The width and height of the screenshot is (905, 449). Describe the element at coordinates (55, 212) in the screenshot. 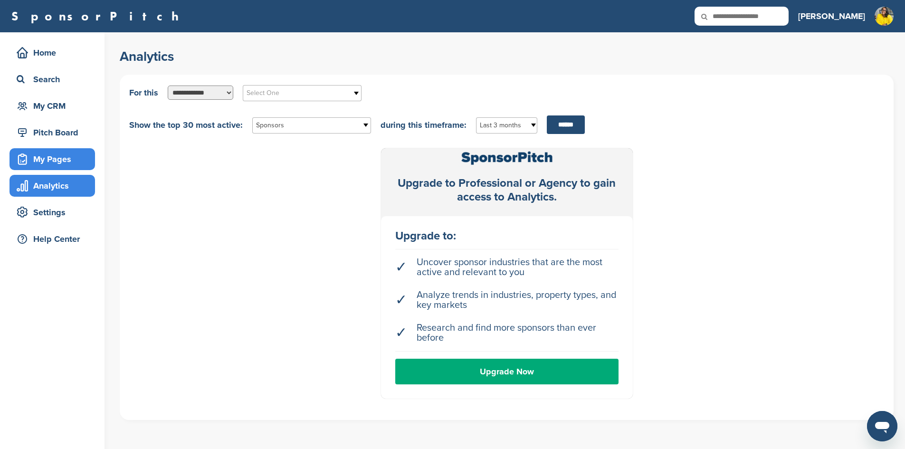

I see `div: Settings` at that location.